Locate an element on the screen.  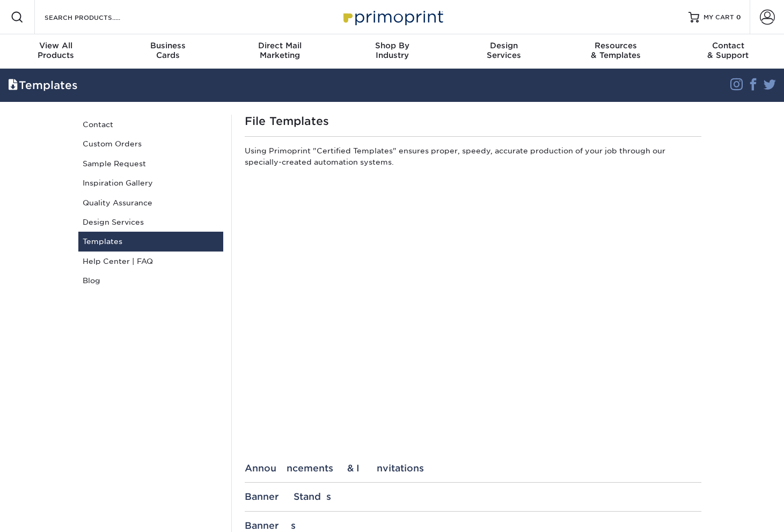
a: Quality Assurance is located at coordinates (151, 203).